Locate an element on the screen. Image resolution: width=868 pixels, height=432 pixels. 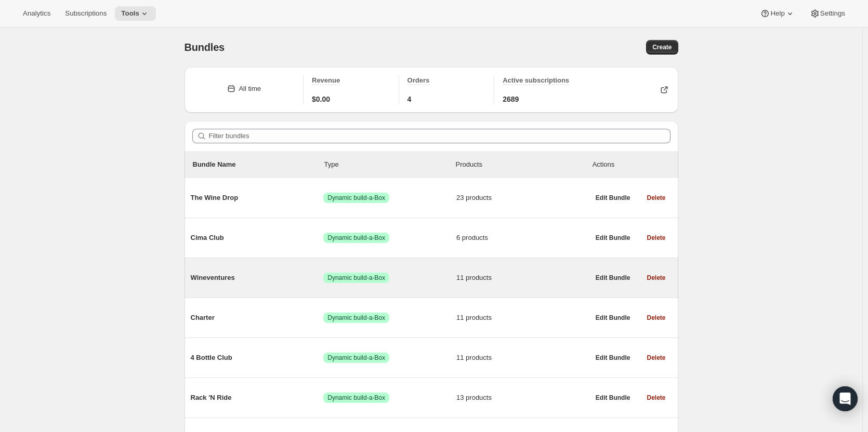
button: Settings is located at coordinates (828, 14).